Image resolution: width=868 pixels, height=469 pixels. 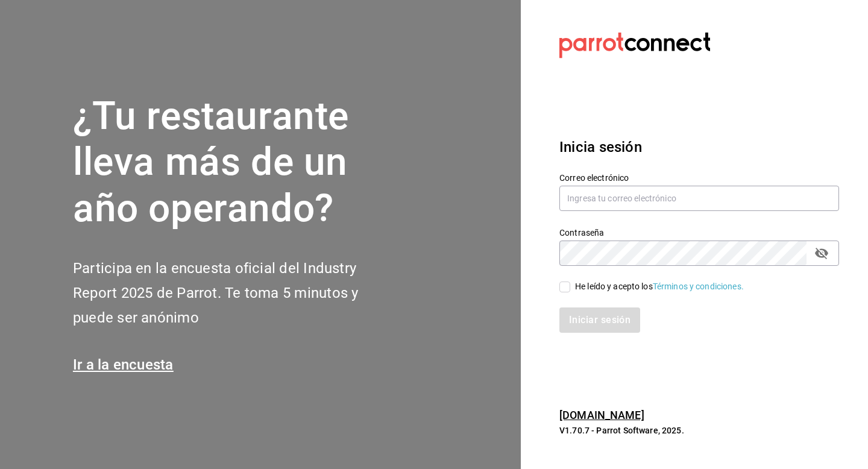 I want to click on label: Contraseña, so click(x=699, y=232).